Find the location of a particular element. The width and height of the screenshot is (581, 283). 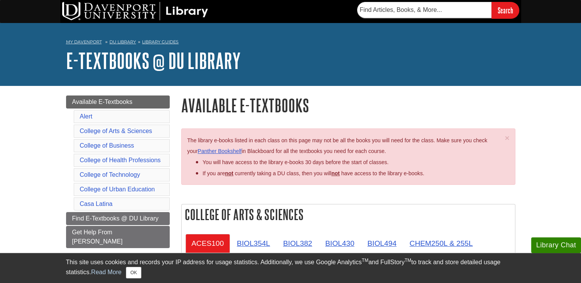

span: Available E-Textbooks is located at coordinates (102, 102).